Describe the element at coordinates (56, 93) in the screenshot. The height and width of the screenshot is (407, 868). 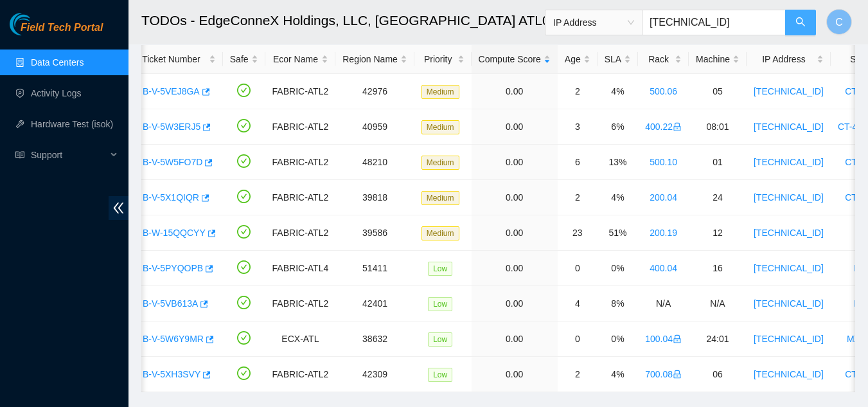
I see `a: Activity Logs` at that location.